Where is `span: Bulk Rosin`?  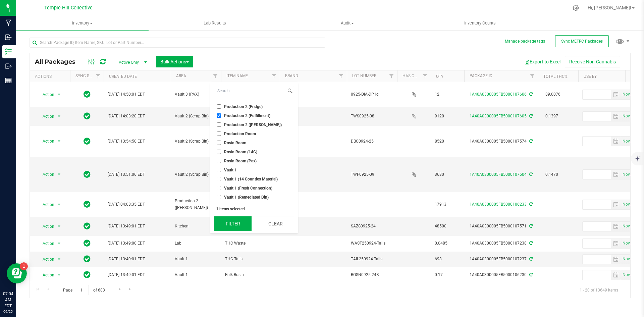 span: Bulk Rosin is located at coordinates (250, 275).